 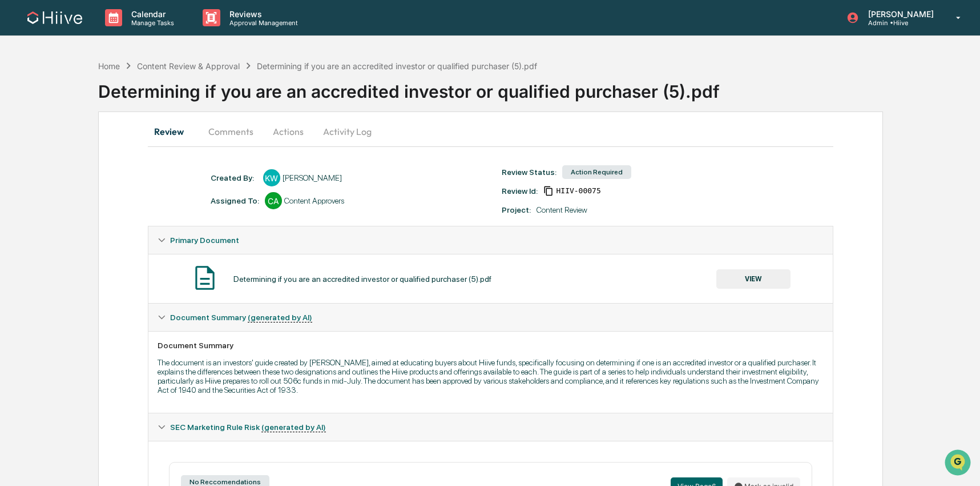 What do you see at coordinates (14, 14) in the screenshot?
I see `img: f2157a4c-a0d3-4daa-907e-bb6f0de503a5-1751232295721` at bounding box center [14, 14].